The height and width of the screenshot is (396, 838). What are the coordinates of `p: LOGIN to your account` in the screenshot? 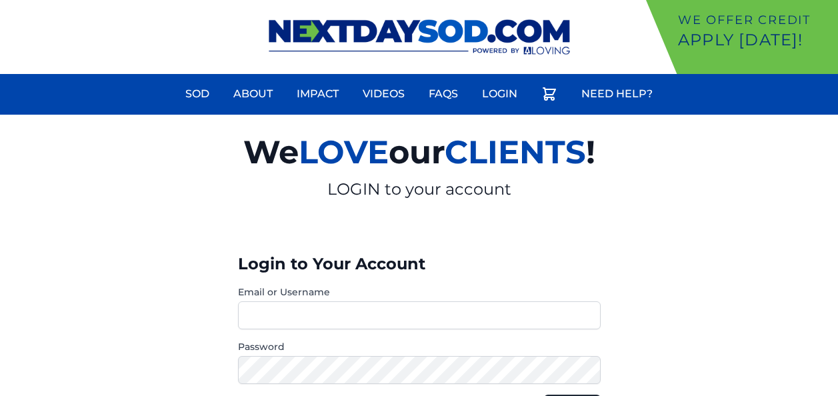 It's located at (419, 189).